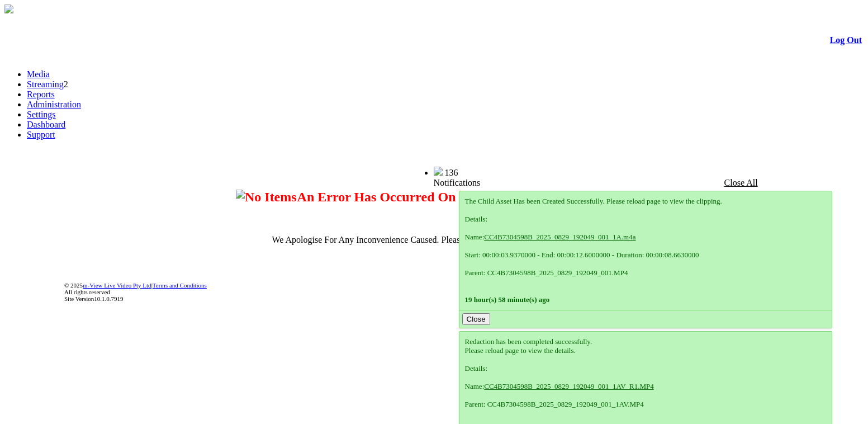  Describe the element at coordinates (66, 84) in the screenshot. I see `span: 2` at that location.